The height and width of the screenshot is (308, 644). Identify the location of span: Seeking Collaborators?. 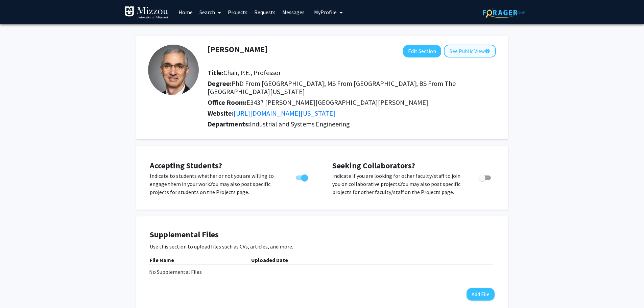
(374, 165).